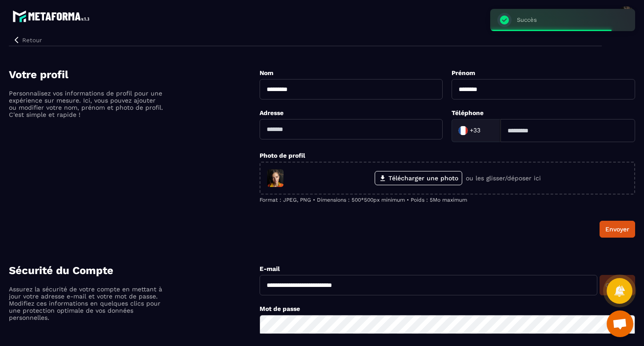 The image size is (644, 346). Describe the element at coordinates (468, 113) in the screenshot. I see `label: Téléphone` at that location.